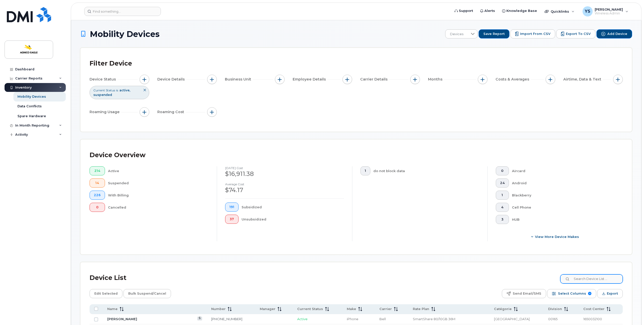  I want to click on span: Mobility Devices, so click(125, 34).